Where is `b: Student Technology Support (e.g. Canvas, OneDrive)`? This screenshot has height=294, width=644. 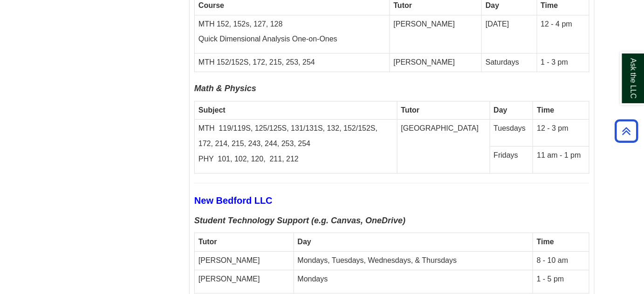 b: Student Technology Support (e.g. Canvas, OneDrive) is located at coordinates (300, 221).